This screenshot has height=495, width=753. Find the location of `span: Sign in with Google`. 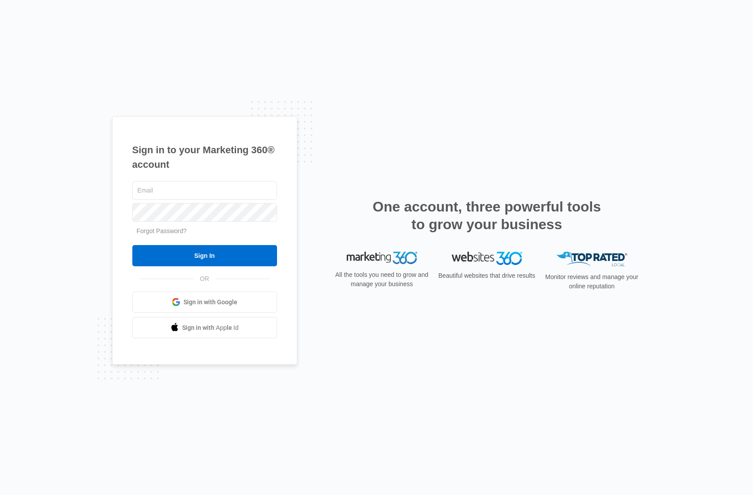

span: Sign in with Google is located at coordinates (210, 302).